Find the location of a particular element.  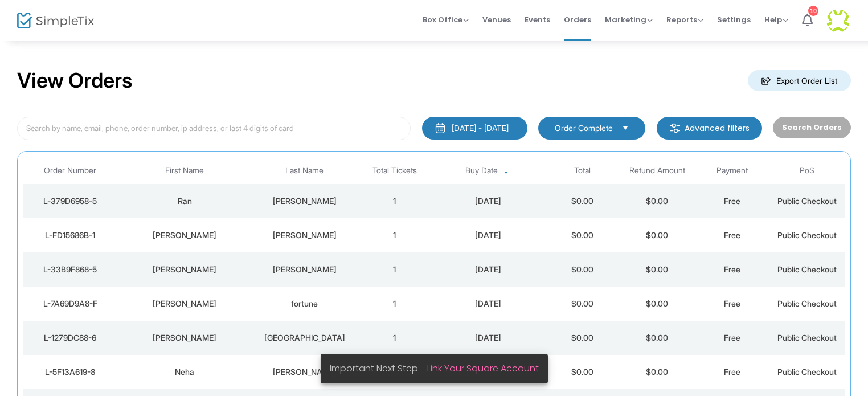

div: Chen is located at coordinates (305, 201).